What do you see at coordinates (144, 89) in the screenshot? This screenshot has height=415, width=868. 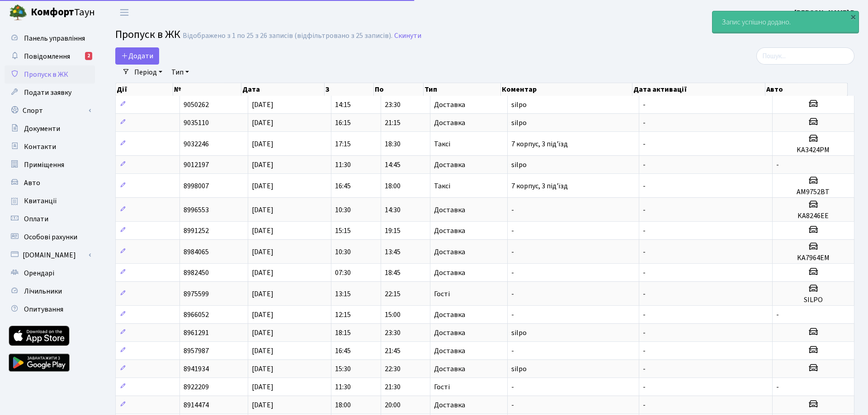 I see `th: Дії` at bounding box center [144, 89].